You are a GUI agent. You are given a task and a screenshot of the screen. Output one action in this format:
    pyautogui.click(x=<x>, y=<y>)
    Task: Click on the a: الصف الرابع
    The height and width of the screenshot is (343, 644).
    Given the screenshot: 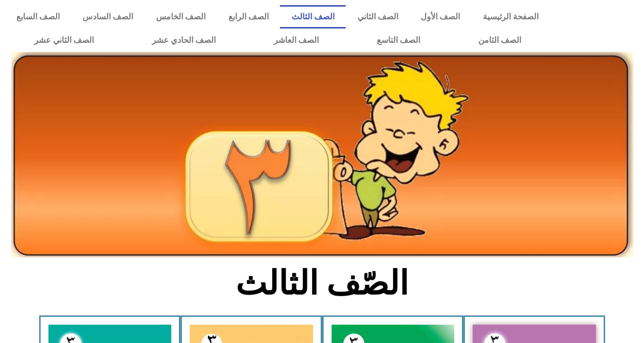 What is the action you would take?
    pyautogui.click(x=249, y=17)
    